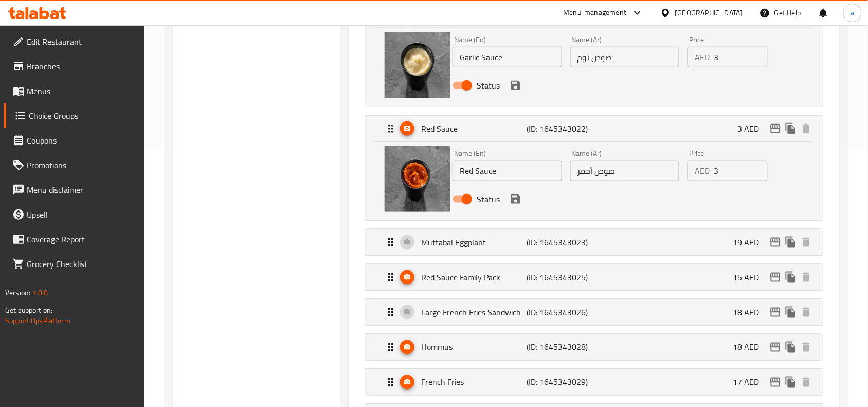 The width and height of the screenshot is (868, 407). Describe the element at coordinates (473, 242) in the screenshot. I see `p: Muttabal Eggplant` at that location.